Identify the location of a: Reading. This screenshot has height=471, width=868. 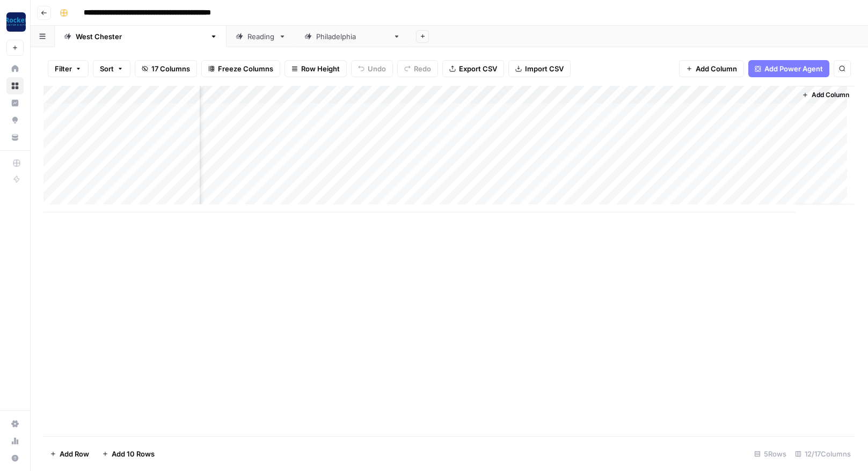
(261, 37).